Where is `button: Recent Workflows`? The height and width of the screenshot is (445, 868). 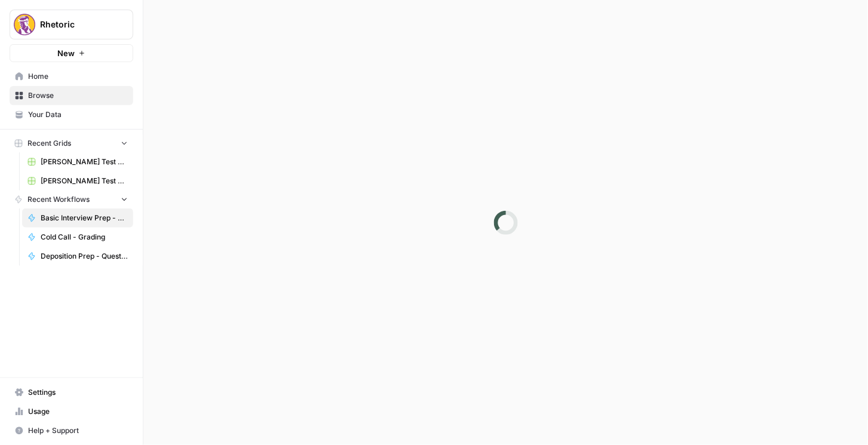
button: Recent Workflows is located at coordinates (71, 199).